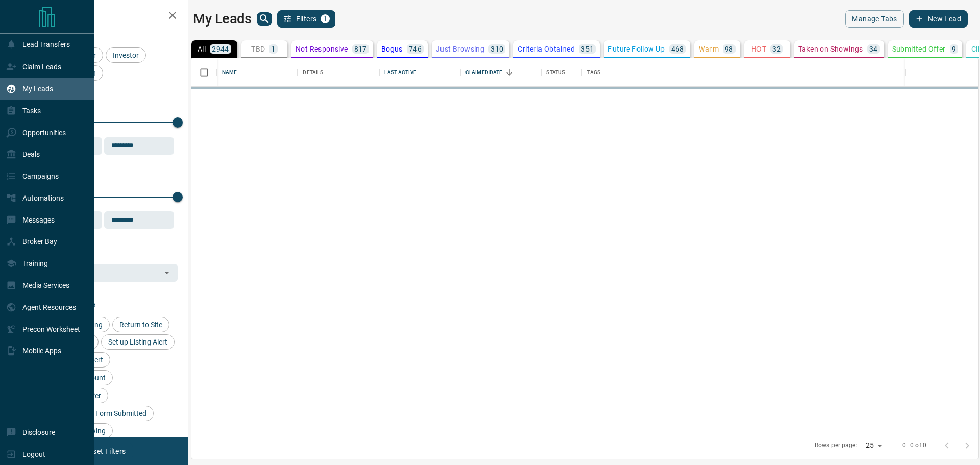  I want to click on p: 9, so click(954, 49).